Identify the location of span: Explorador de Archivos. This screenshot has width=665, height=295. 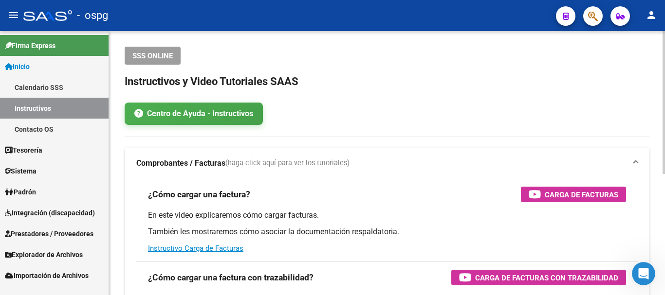
(44, 255).